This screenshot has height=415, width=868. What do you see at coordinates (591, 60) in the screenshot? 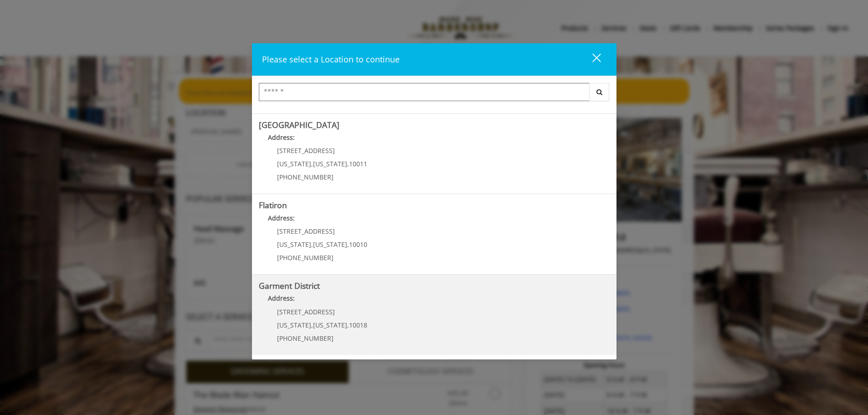
I see `div: close dialog` at bounding box center [591, 60].